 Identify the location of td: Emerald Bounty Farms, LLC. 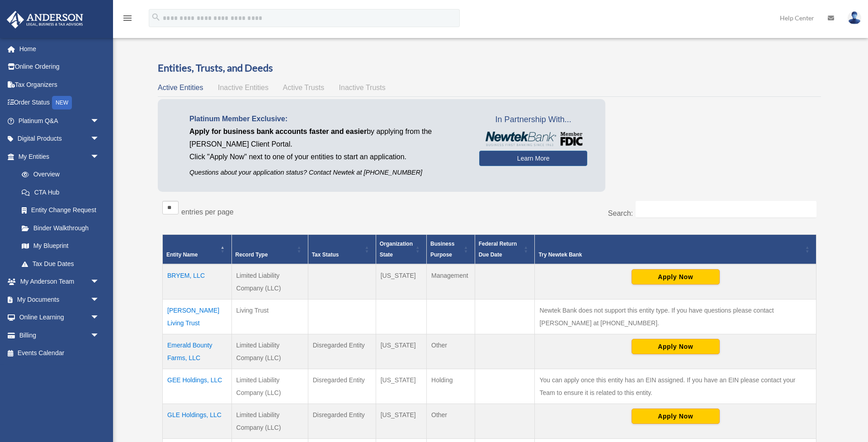
(197, 351).